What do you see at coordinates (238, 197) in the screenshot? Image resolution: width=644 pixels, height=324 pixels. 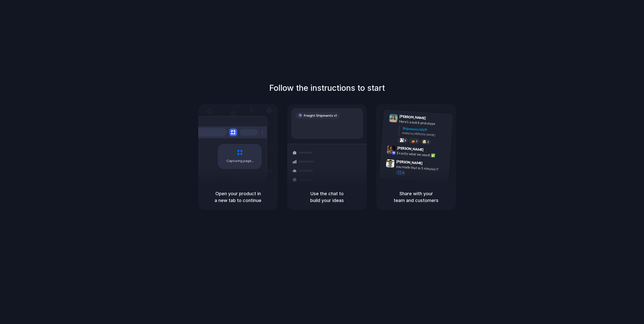 I see `h5: Open your product in a new tab to continue` at bounding box center [238, 197].